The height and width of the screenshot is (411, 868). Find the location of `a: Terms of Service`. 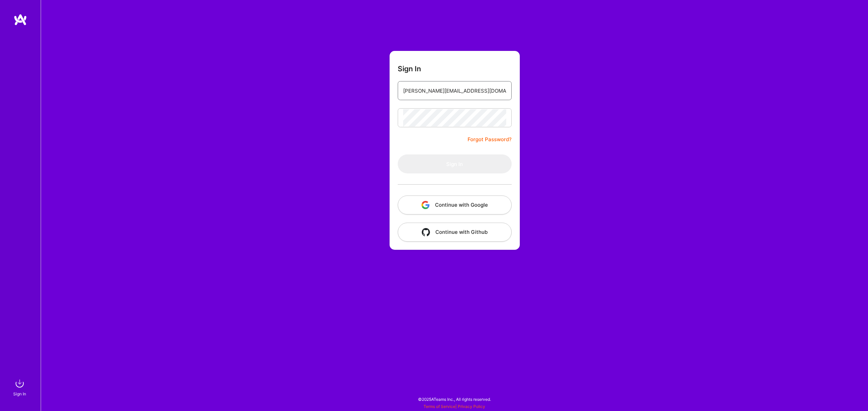

a: Terms of Service is located at coordinates (439, 406).